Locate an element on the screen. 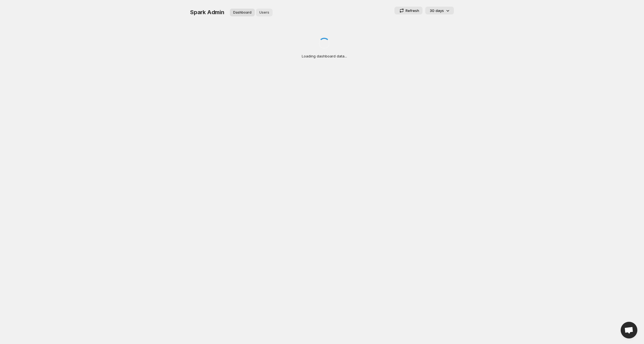  p: 30 days is located at coordinates (437, 11).